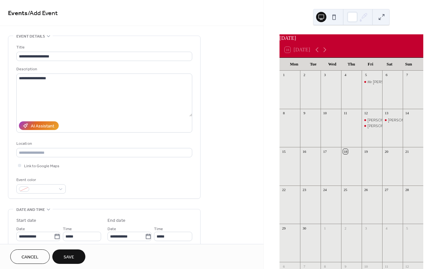  What do you see at coordinates (387, 113) in the screenshot?
I see `div: 13` at bounding box center [387, 113].